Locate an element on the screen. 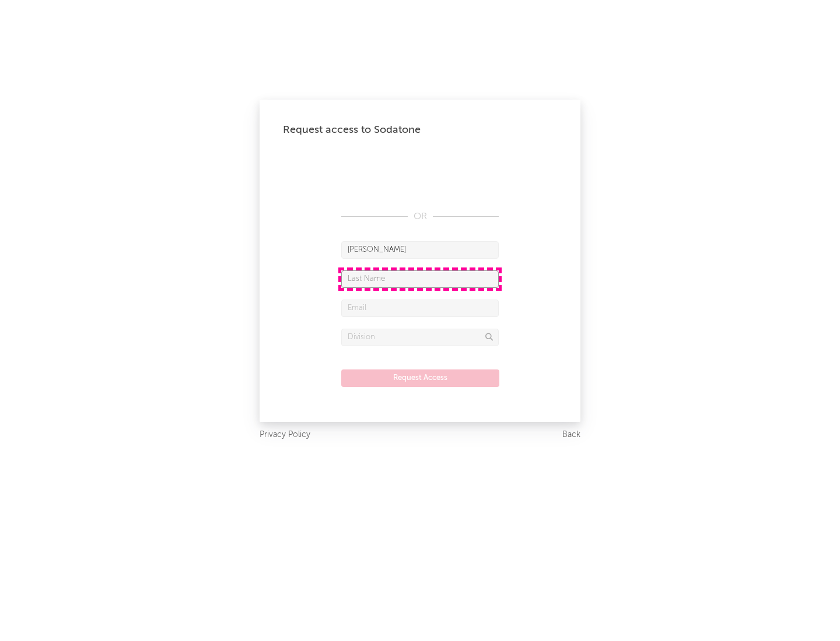 The height and width of the screenshot is (641, 840). input: First Name is located at coordinates (420, 250).